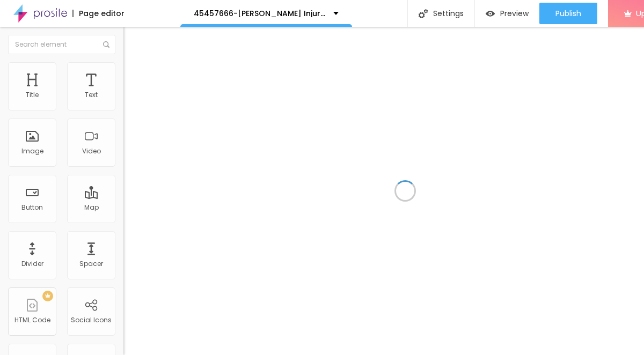 The image size is (644, 355). I want to click on span: Publish, so click(568, 14).